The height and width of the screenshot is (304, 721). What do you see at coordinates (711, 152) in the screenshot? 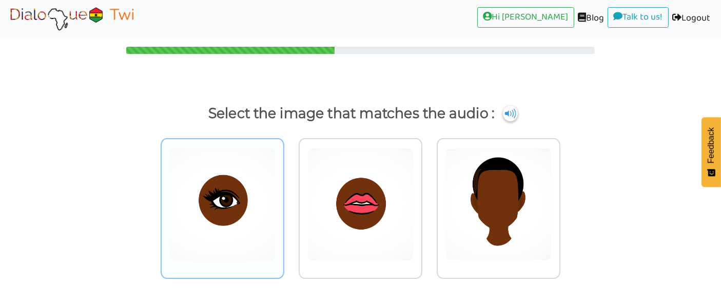
I see `button: Feedback - Show survey` at bounding box center [711, 152].